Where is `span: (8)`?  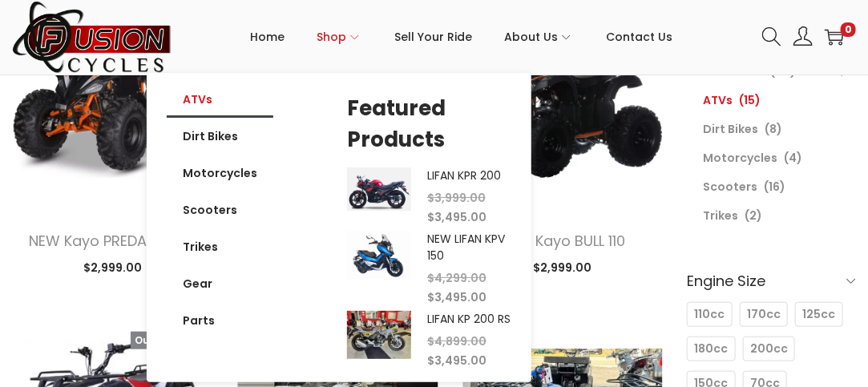 span: (8) is located at coordinates (774, 129).